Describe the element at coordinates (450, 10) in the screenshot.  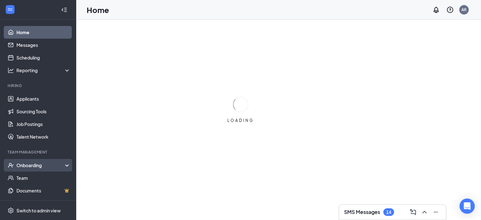
I see `svg: QuestionInfo` at that location.